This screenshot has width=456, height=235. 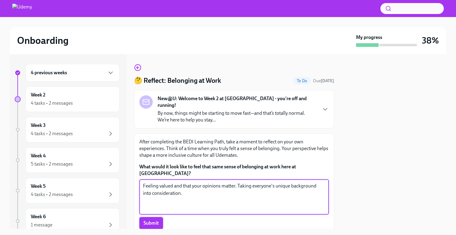 What do you see at coordinates (323, 81) in the screenshot?
I see `span: Due` at bounding box center [323, 81].